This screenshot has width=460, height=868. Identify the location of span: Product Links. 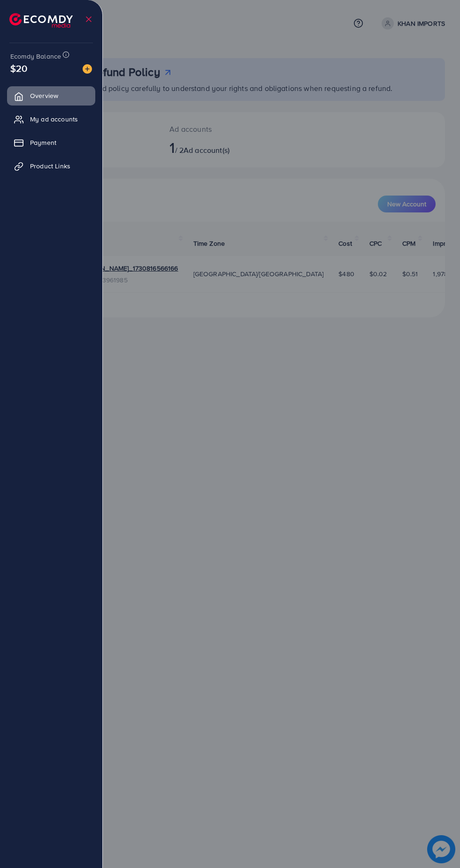
(50, 166).